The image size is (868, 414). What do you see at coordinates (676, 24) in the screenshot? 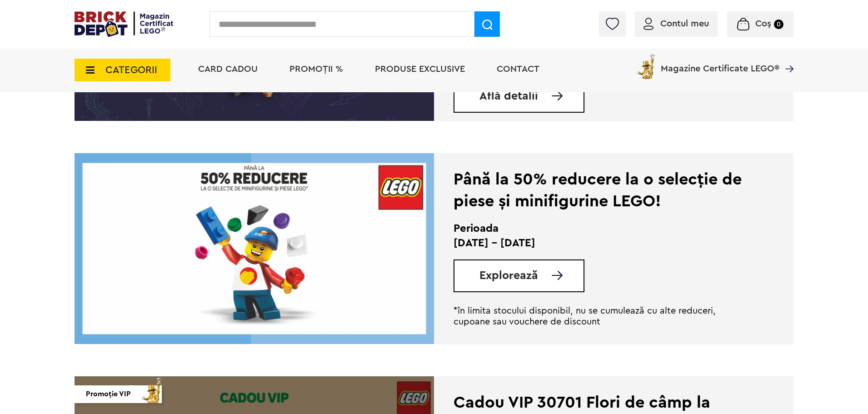
I see `a: Contul meu` at bounding box center [676, 24].